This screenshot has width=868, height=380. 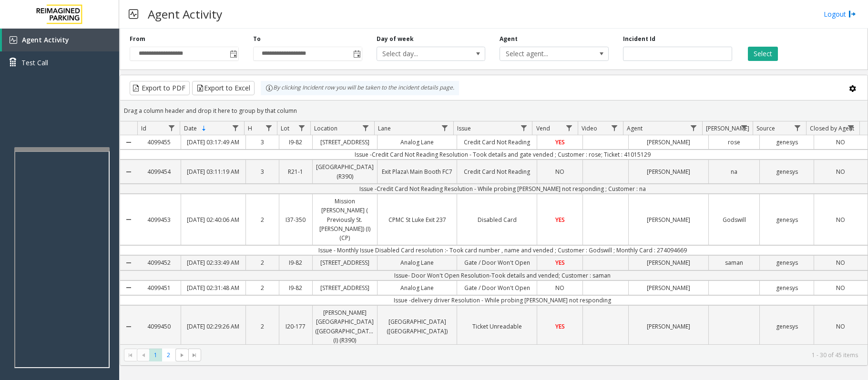 What do you see at coordinates (502, 275) in the screenshot?
I see `td: Issue- Door Won't Open Resolution-Took details and vended; Customer : saman` at bounding box center [502, 275].